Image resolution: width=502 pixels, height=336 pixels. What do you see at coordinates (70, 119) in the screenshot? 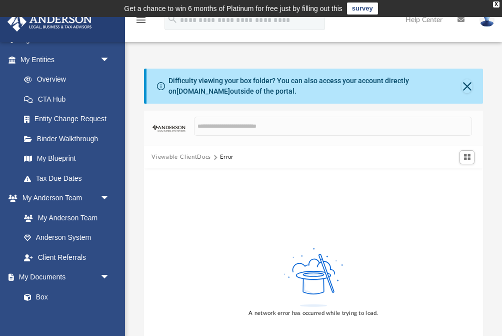
I see `a: Entity Change Request` at bounding box center [70, 119].